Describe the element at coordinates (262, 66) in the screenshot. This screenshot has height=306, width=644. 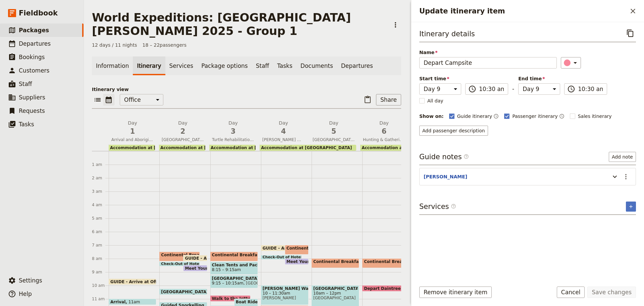
I see `a: Staff` at that location.